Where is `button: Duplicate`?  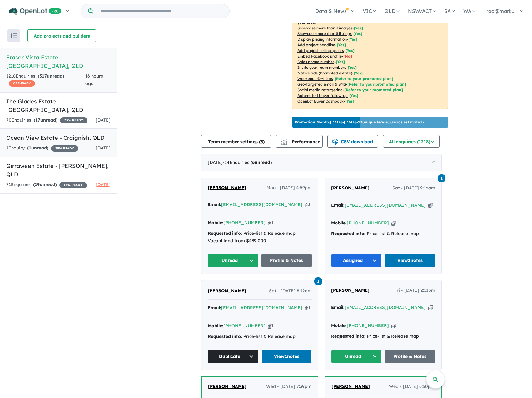 button: Duplicate is located at coordinates (233, 356).